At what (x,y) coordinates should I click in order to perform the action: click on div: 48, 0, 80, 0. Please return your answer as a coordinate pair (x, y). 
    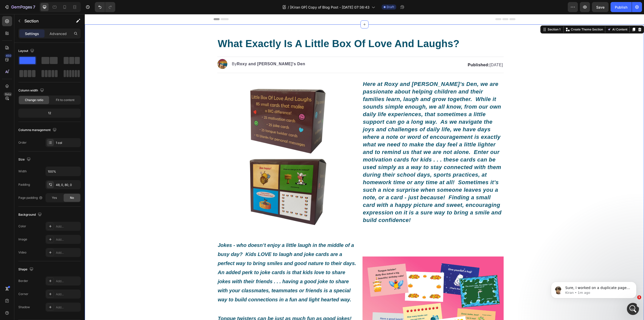
    Looking at the image, I should click on (68, 185).